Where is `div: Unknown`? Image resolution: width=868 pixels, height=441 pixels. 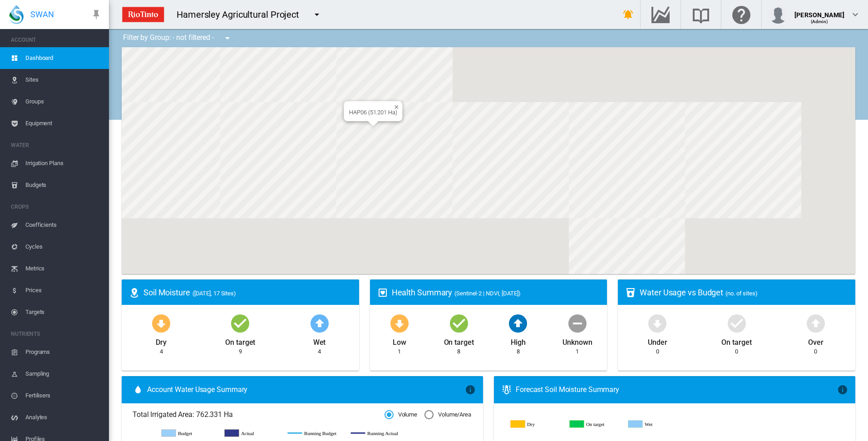 div: Unknown is located at coordinates (577, 341).